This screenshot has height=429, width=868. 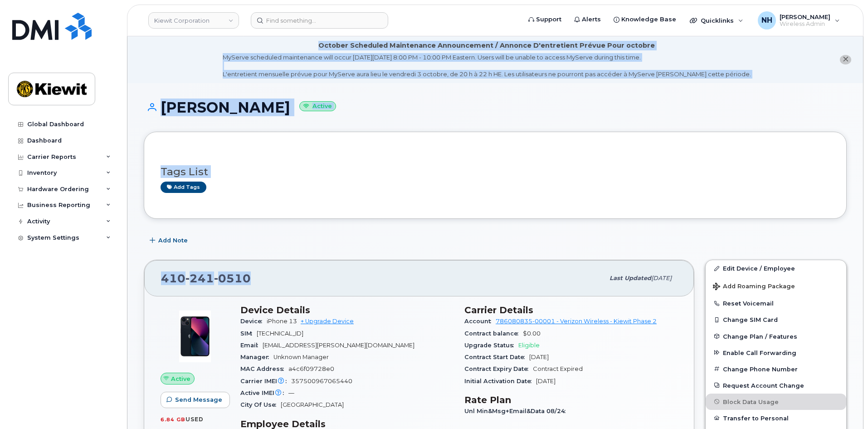 I want to click on button: Request Account Change, so click(x=776, y=385).